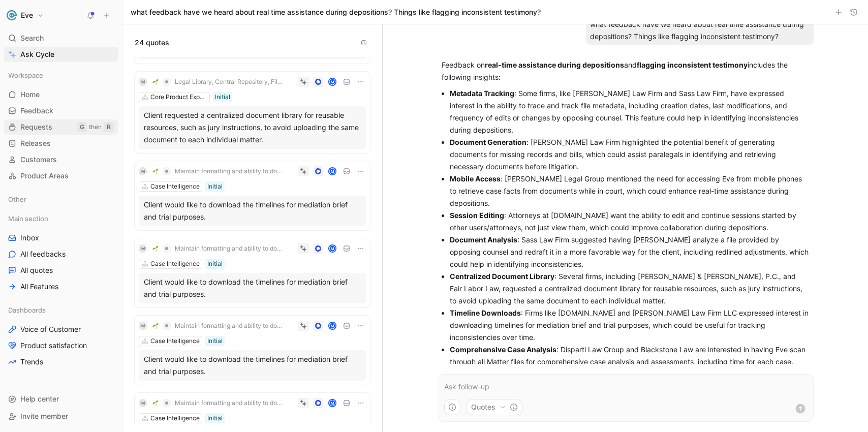  Describe the element at coordinates (252, 128) in the screenshot. I see `div: Client requested a centralized document library for reusable resources, such as jury instructions...` at that location.